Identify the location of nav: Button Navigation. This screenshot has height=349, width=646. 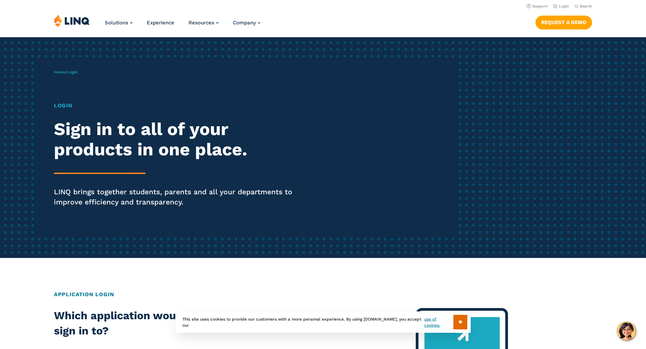
(563, 22).